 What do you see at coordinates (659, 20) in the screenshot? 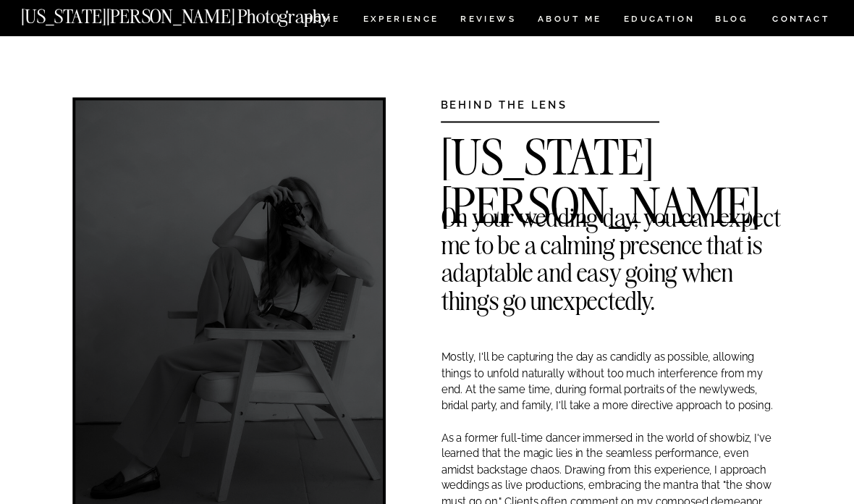
I see `a: EDUCATION` at bounding box center [659, 20].